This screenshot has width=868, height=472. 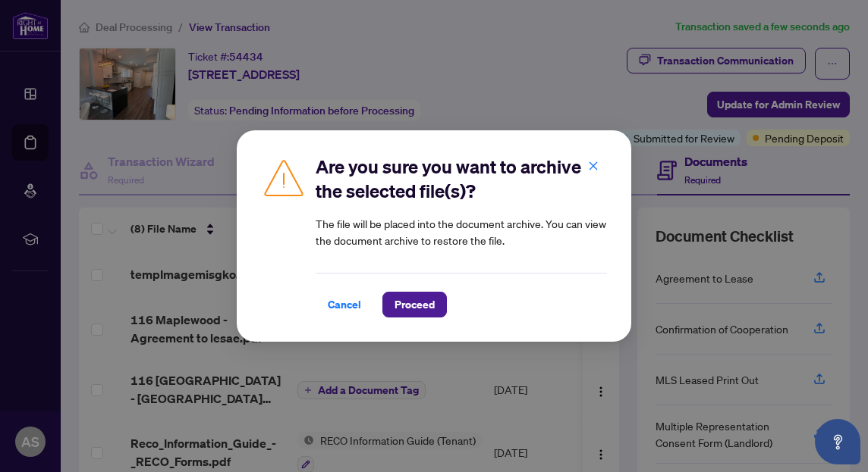 What do you see at coordinates (344, 305) in the screenshot?
I see `span: Cancel` at bounding box center [344, 305].